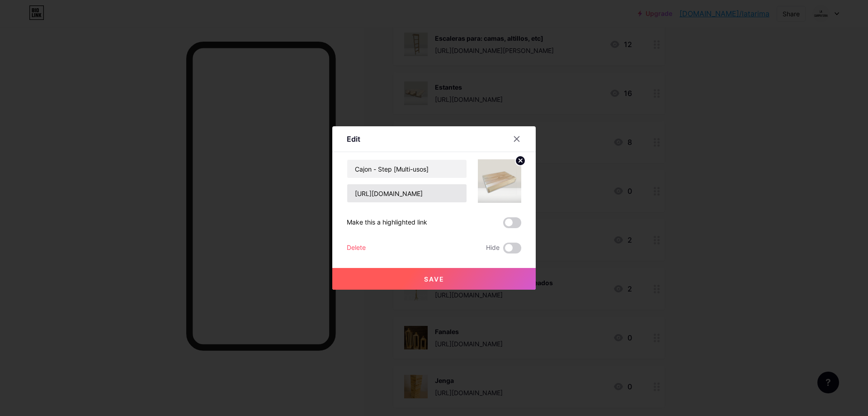 The image size is (868, 416). Describe the element at coordinates (493, 248) in the screenshot. I see `span: Hide` at that location.